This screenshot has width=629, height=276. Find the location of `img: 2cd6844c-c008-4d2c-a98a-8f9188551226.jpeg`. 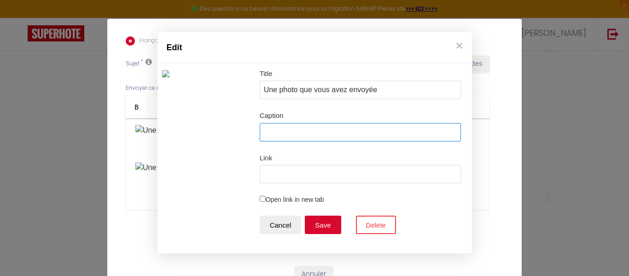

img: 2cd6844c-c008-4d2c-a98a-8f9188551226.jpeg is located at coordinates (166, 74).